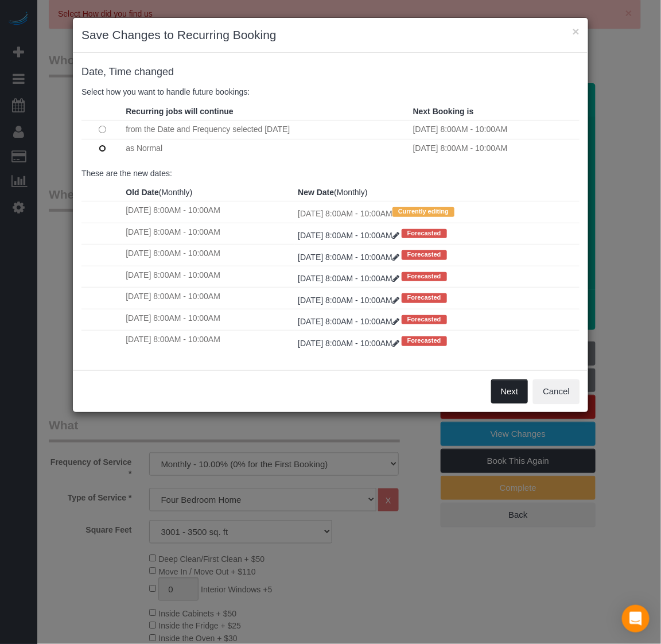 This screenshot has height=644, width=661. What do you see at coordinates (330, 92) in the screenshot?
I see `p: Select how you want to handle future bookings:` at bounding box center [330, 92].